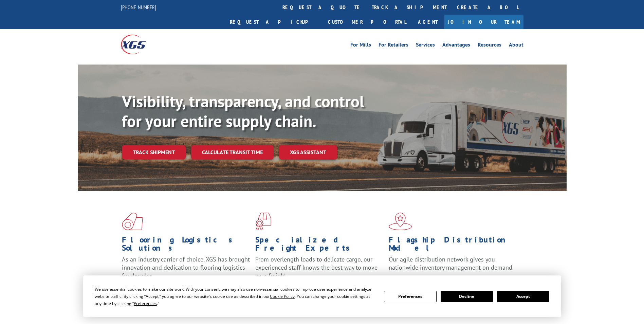 The image size is (644, 324). What do you see at coordinates (489, 46) in the screenshot?
I see `a: Resources` at bounding box center [489, 46].